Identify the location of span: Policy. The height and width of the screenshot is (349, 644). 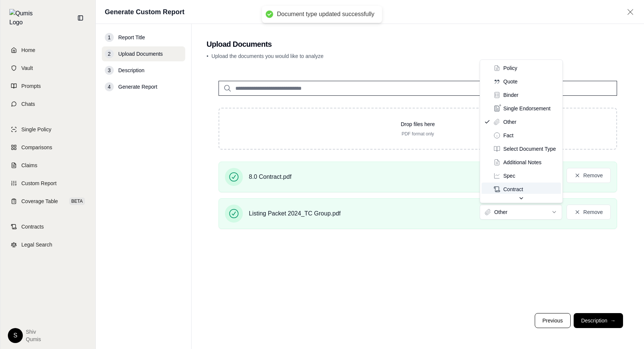
(510, 68).